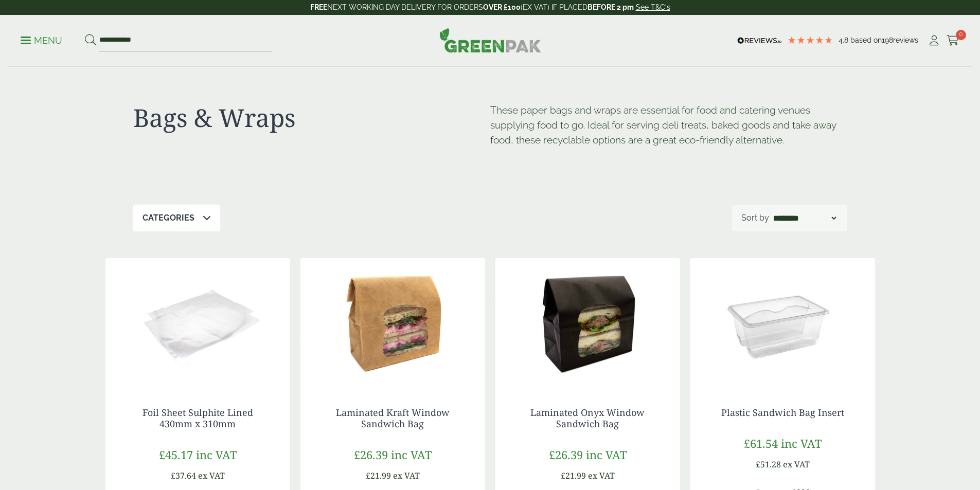  I want to click on strong: FREE, so click(319, 8).